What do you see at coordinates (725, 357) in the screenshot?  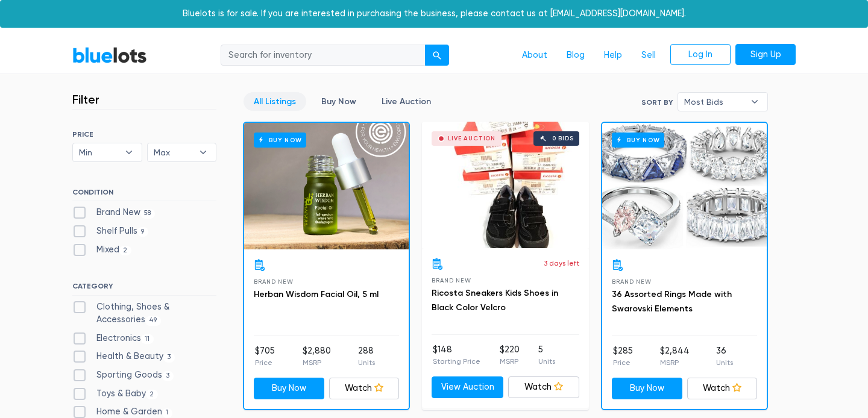 I see `li: 36` at bounding box center [725, 357].